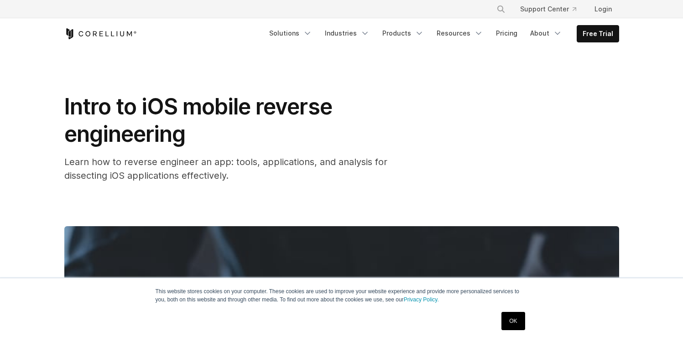 The image size is (683, 342). I want to click on a: Free Trial, so click(598, 34).